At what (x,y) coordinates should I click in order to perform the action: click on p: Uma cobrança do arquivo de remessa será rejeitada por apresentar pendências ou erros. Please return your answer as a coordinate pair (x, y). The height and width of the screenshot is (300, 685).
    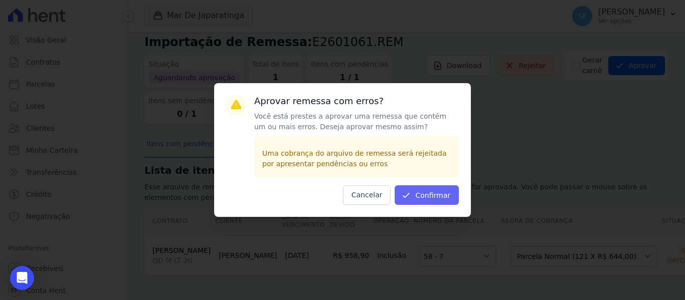
    Looking at the image, I should click on (356, 159).